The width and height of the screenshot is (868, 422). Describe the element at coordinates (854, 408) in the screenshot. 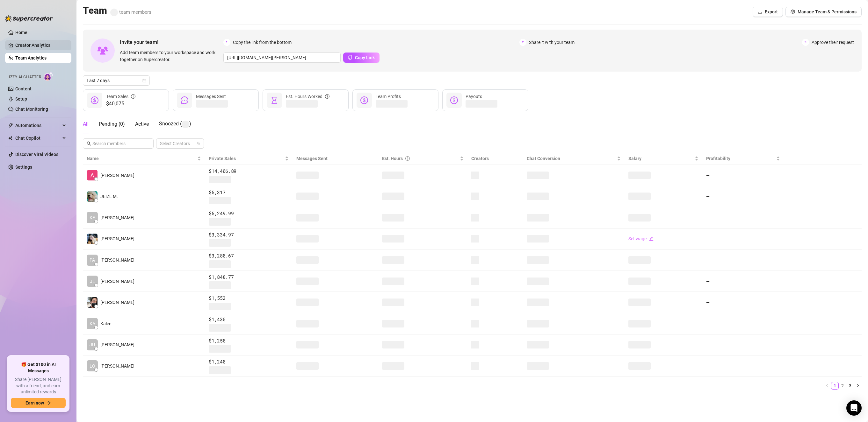

I see `div: Open Intercom Messenger` at that location.